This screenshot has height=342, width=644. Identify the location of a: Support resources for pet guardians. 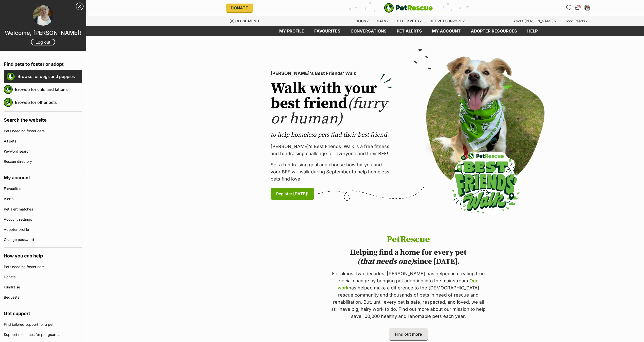
(43, 334).